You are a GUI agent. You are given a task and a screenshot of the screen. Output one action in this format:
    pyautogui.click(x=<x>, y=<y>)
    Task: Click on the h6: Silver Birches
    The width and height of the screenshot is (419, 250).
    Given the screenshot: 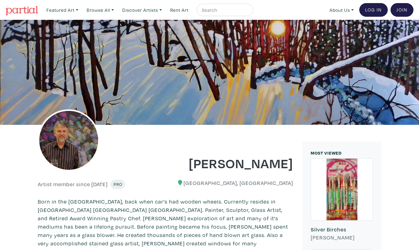 What is the action you would take?
    pyautogui.click(x=342, y=229)
    